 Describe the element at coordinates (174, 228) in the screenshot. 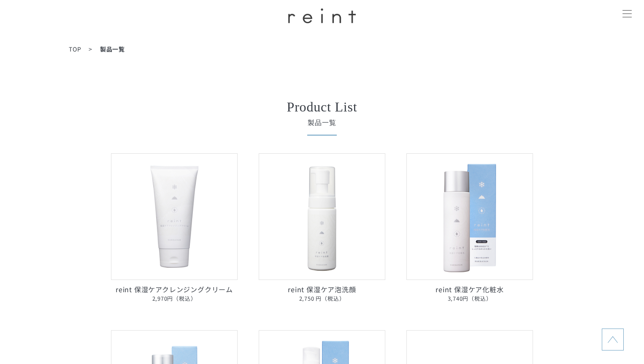

I see `a: reint 保湿ケアクレンジングクリーム reint 保湿ケアクレンジングクリーム2,970円（税込）` at that location.